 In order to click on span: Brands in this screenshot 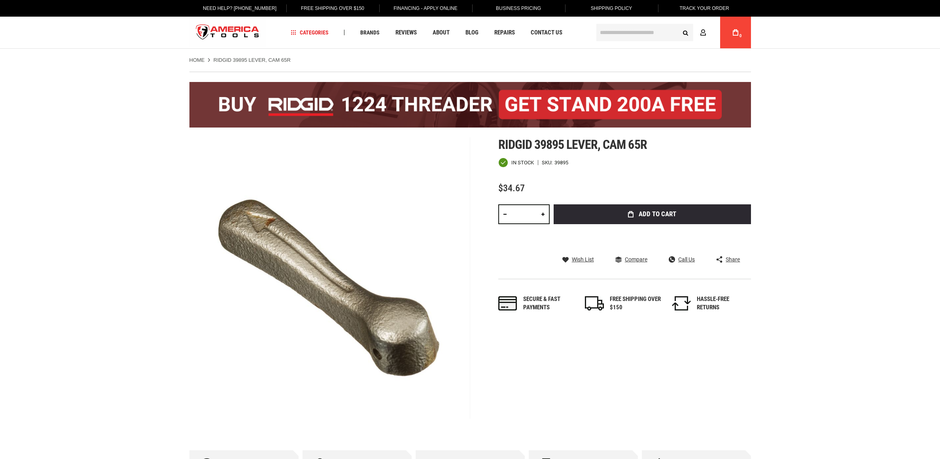, I will do `click(370, 32)`.